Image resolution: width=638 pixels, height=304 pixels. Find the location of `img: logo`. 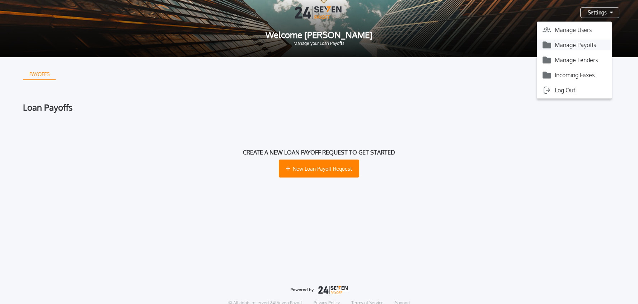

img: logo is located at coordinates (319, 290).